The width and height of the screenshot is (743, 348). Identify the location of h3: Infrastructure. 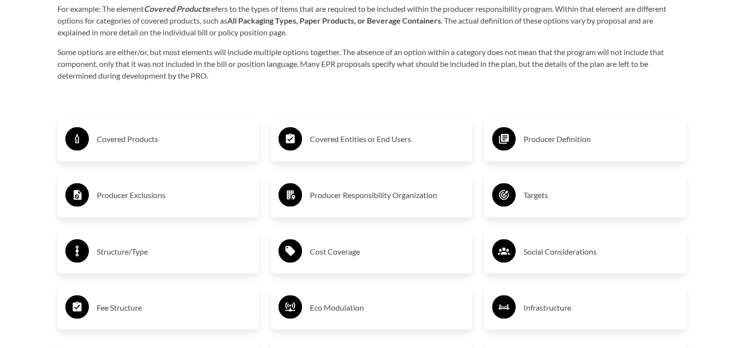
(601, 307).